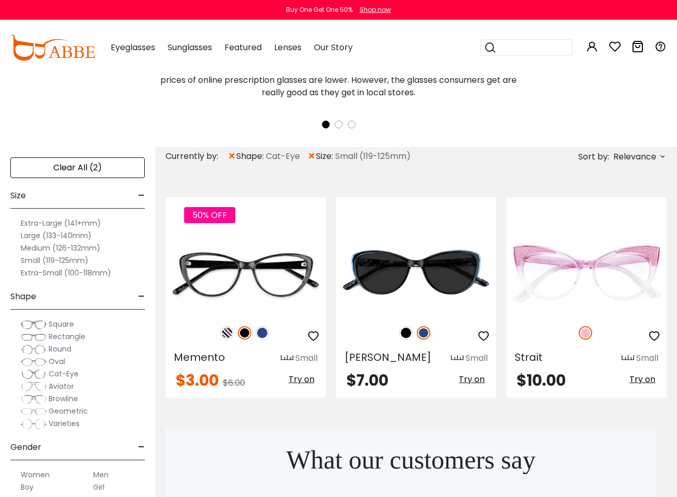 Image resolution: width=677 pixels, height=497 pixels. What do you see at coordinates (541, 380) in the screenshot?
I see `span: $10.00` at bounding box center [541, 380].